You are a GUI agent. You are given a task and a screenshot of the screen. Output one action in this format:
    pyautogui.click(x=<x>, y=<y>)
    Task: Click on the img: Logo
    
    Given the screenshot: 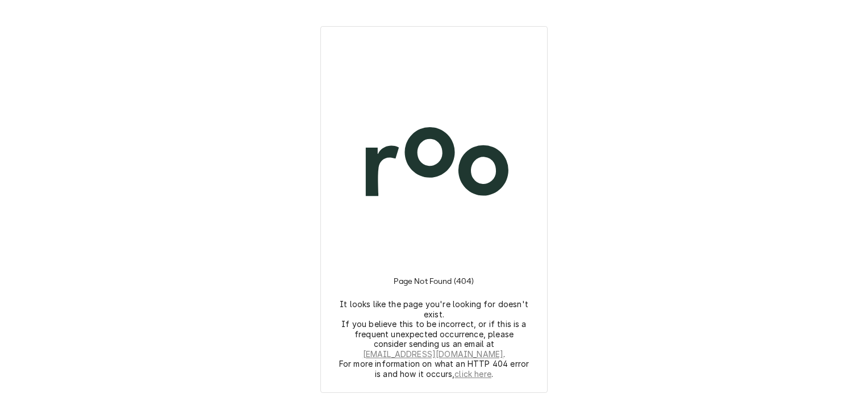 What is the action you would take?
    pyautogui.click(x=434, y=164)
    